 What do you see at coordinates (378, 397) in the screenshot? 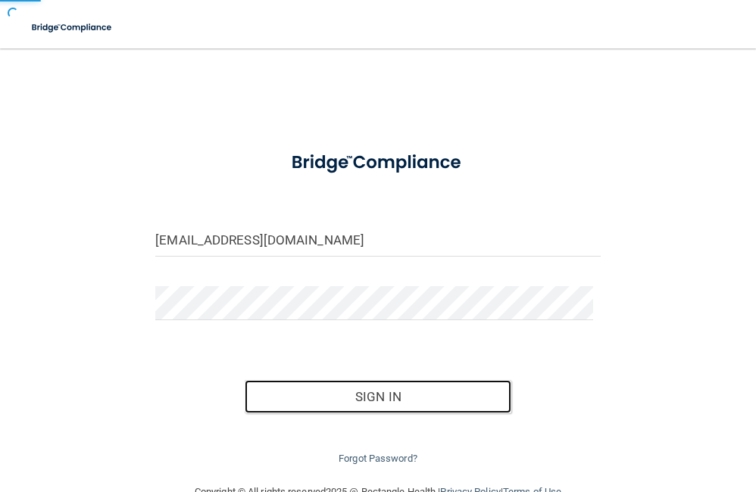
I see `button: Sign In` at bounding box center [378, 397].